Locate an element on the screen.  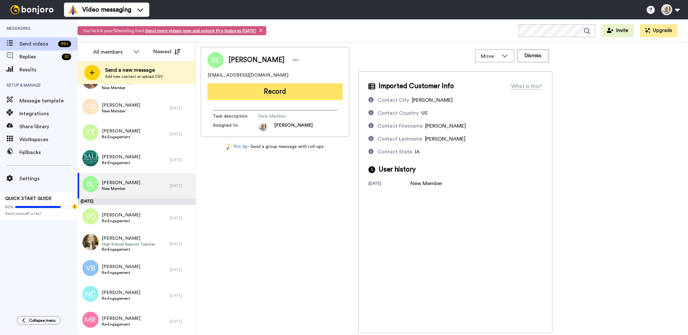
span: Video messaging is located at coordinates (107, 10).